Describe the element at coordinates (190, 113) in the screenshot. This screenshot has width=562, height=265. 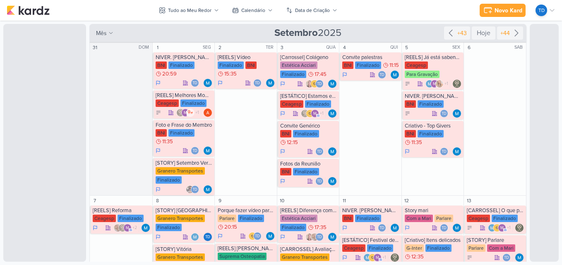
I see `img: ow se liga` at that location.